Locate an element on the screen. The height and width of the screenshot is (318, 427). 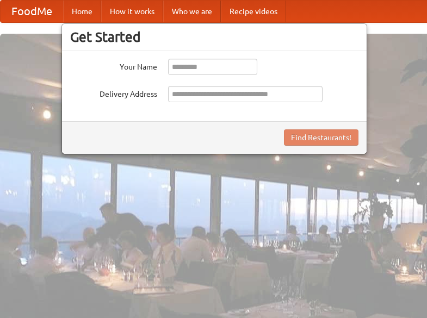
a: Who we are is located at coordinates (192, 11).